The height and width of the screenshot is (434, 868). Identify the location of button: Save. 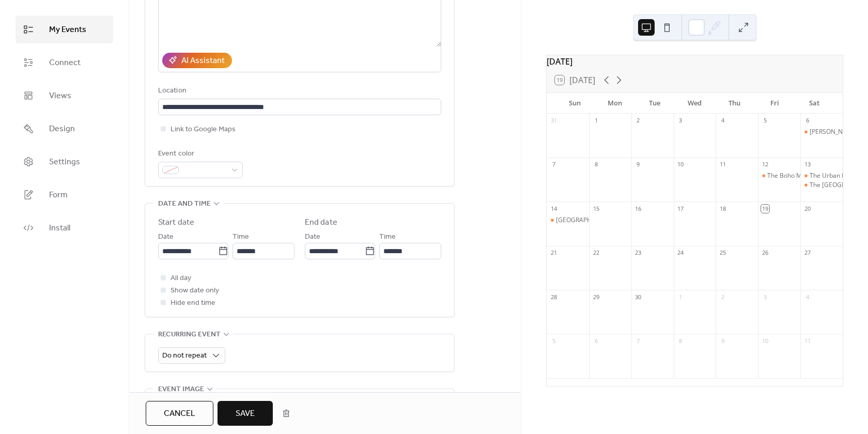
(245, 413).